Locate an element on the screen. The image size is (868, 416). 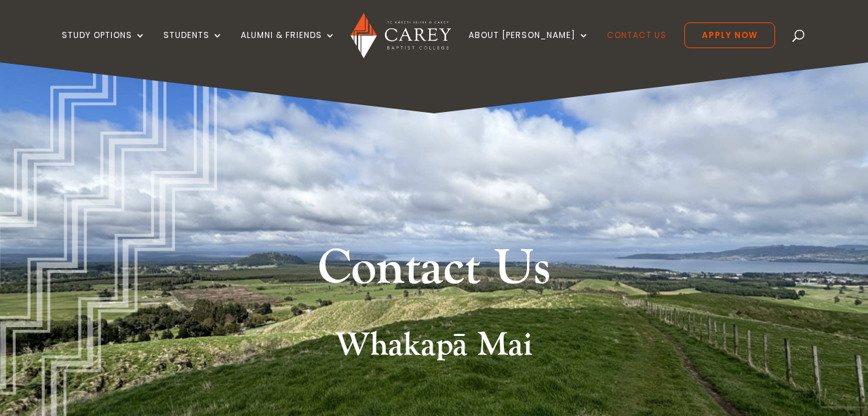
a: Alumni & Friends is located at coordinates (288, 47).